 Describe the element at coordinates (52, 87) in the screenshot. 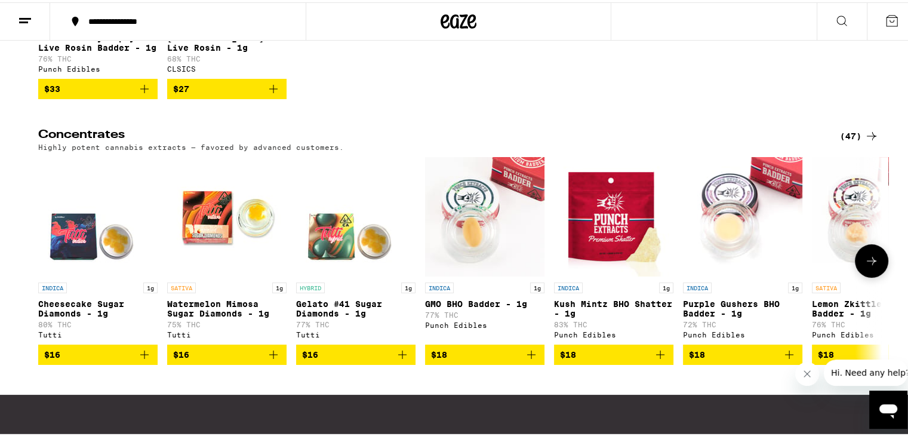

I see `span: $33` at that location.